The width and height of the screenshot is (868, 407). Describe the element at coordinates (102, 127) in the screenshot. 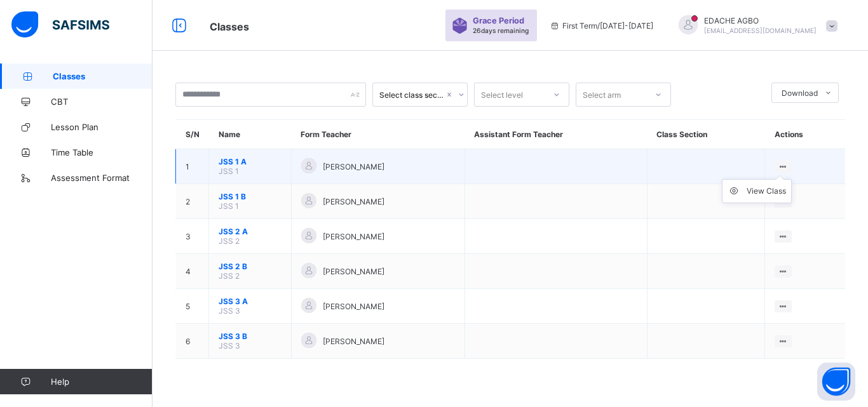

I see `span: Lesson Plan` at that location.